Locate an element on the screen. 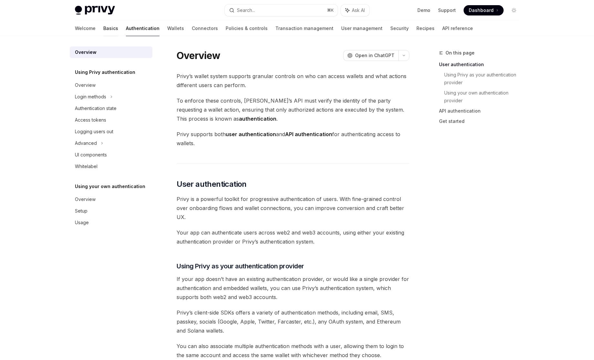  a: Get started is located at coordinates (482, 121).